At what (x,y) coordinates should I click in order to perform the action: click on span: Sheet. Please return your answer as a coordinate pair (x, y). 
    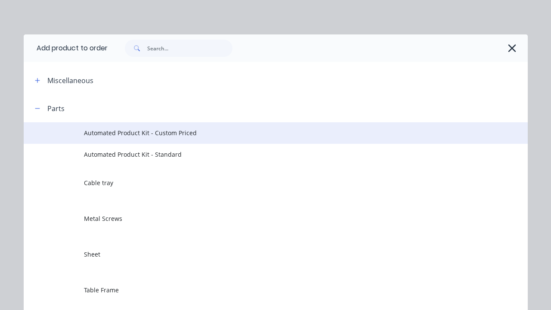
    Looking at the image, I should click on (261, 254).